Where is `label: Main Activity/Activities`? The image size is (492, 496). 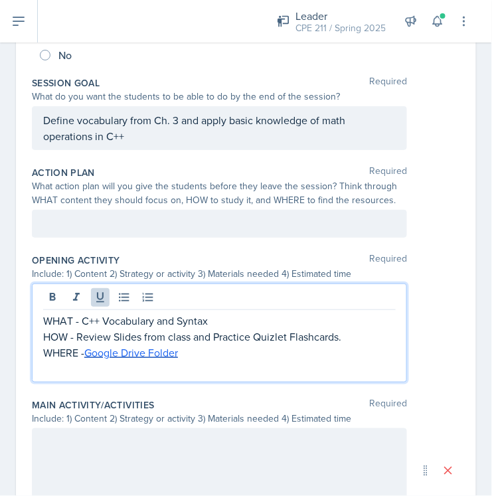
label: Main Activity/Activities is located at coordinates (93, 405).